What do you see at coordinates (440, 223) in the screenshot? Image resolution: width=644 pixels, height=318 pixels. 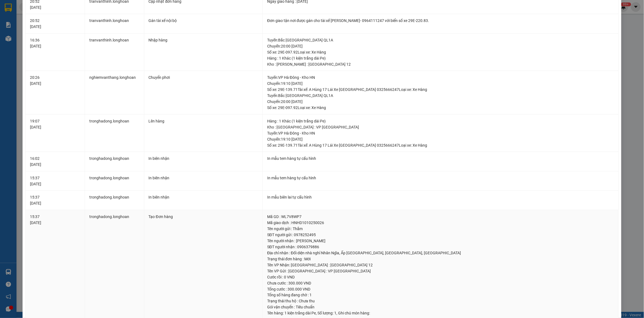 I see `div: Mã giao dịch : HNHD1010250026` at bounding box center [440, 223].